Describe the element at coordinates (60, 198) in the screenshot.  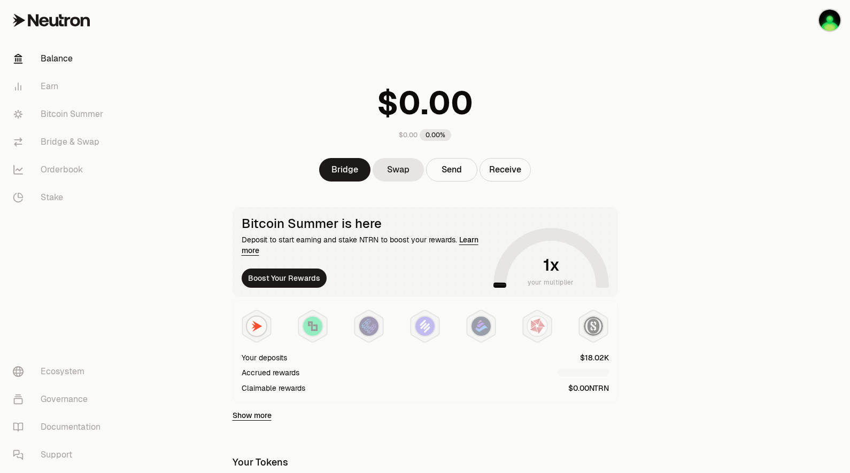
I see `a: Stake` at that location.